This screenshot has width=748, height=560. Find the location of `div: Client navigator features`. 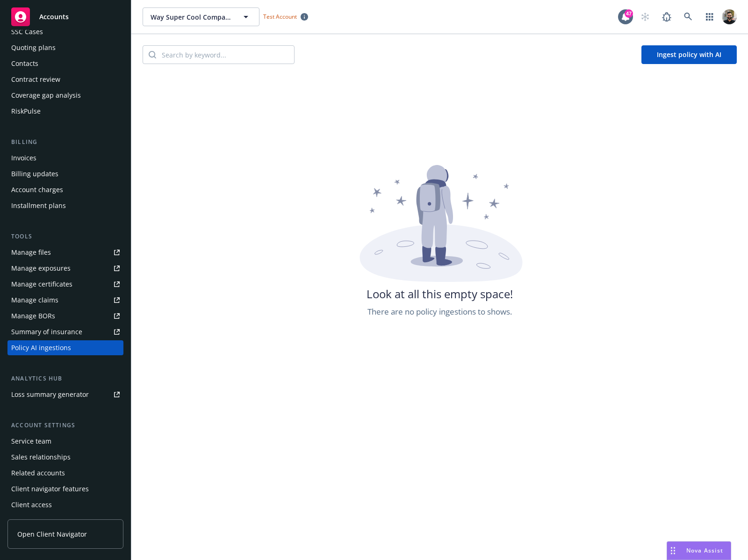

div: Client navigator features is located at coordinates (50, 489).